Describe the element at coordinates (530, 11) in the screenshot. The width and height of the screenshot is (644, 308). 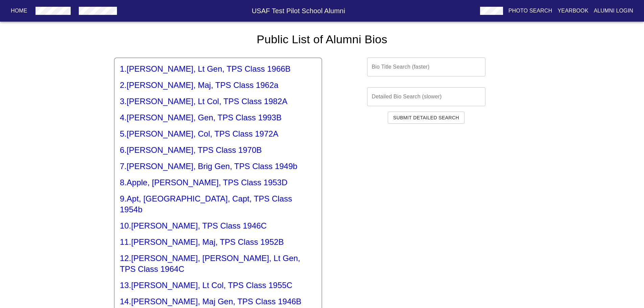
I see `p: Photo Search` at that location.